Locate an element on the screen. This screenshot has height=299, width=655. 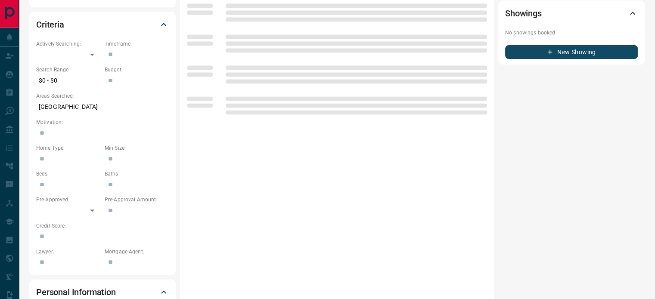
p: Lawyer: is located at coordinates (68, 252).